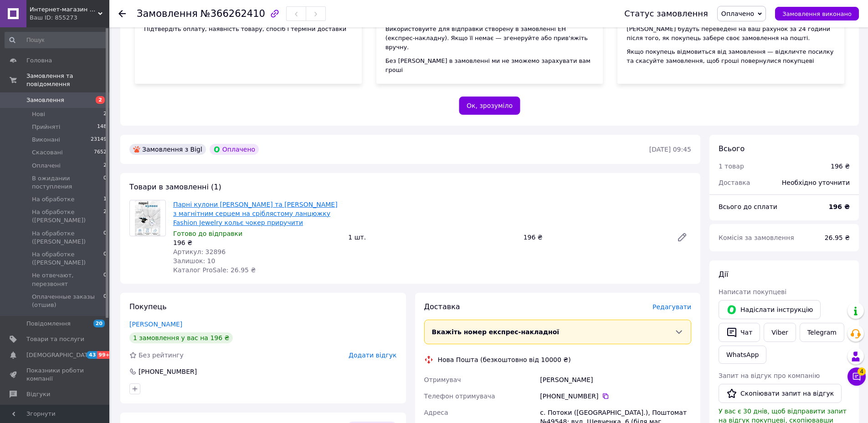  What do you see at coordinates (731, 57) in the screenshot?
I see `div: Якщо покупець відмовиться від замовлення — відкличте посилку та скасуйте замовлення, щоб гроші по...` at bounding box center [731, 57].